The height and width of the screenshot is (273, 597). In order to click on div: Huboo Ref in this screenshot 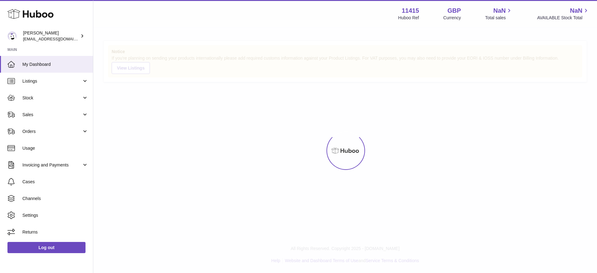, I will do `click(408, 18)`.